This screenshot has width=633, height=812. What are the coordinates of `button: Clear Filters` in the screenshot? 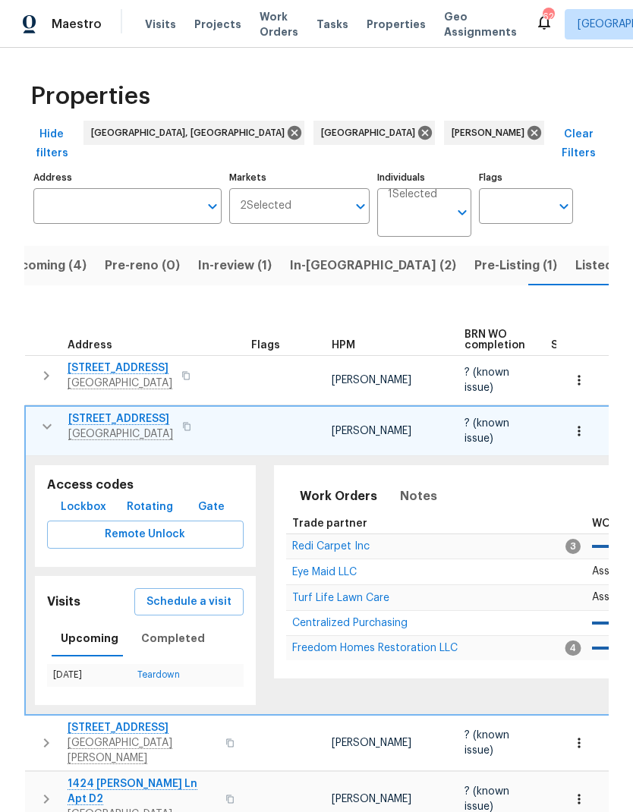 It's located at (578, 143).